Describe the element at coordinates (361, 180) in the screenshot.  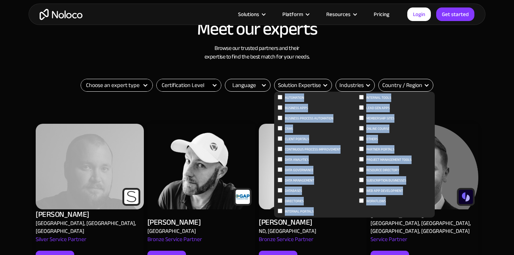
I see `input: Subscription Businesses` at that location.